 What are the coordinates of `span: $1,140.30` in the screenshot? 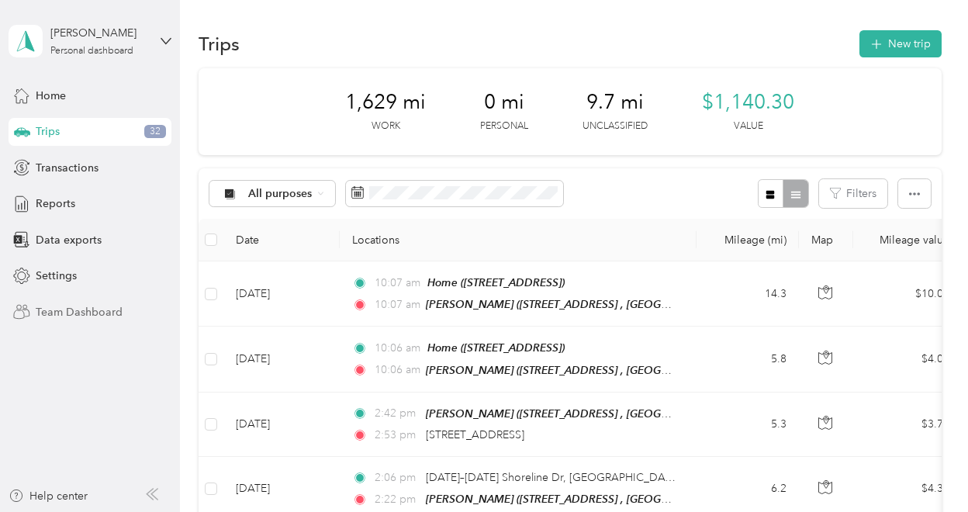 It's located at (747, 102).